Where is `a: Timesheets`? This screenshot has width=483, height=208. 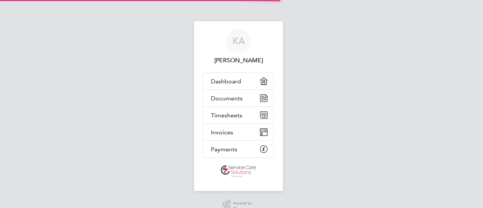
a: Timesheets is located at coordinates (239, 115).